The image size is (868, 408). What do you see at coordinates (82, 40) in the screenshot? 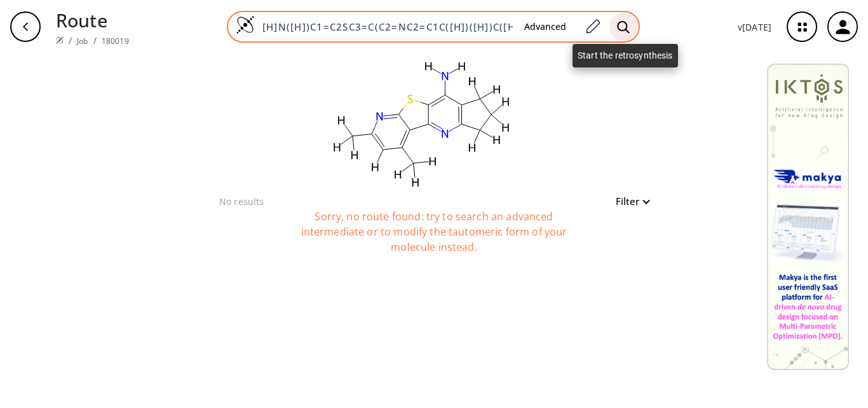
I see `a: Job` at bounding box center [82, 40].